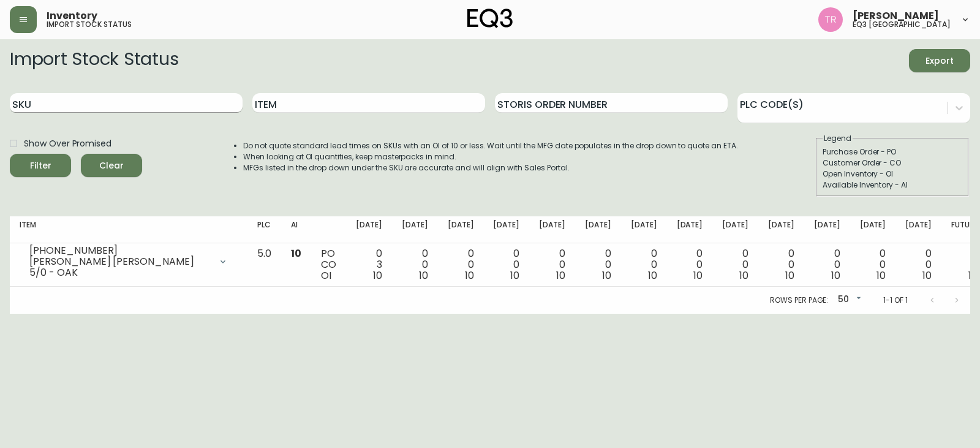 This screenshot has height=448, width=980. Describe the element at coordinates (40, 165) in the screenshot. I see `button: Filter` at that location.